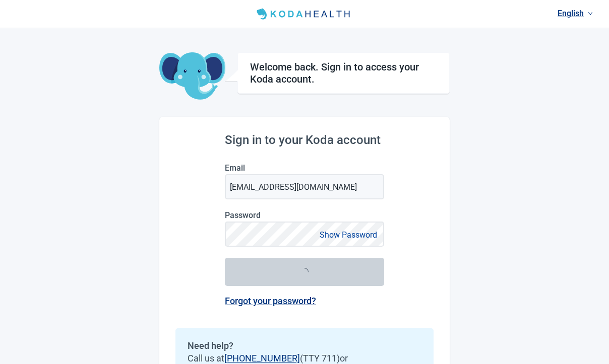 Image resolution: width=609 pixels, height=364 pixels. What do you see at coordinates (304, 358) in the screenshot?
I see `span: Call us at (TTY 711) or` at bounding box center [304, 358].